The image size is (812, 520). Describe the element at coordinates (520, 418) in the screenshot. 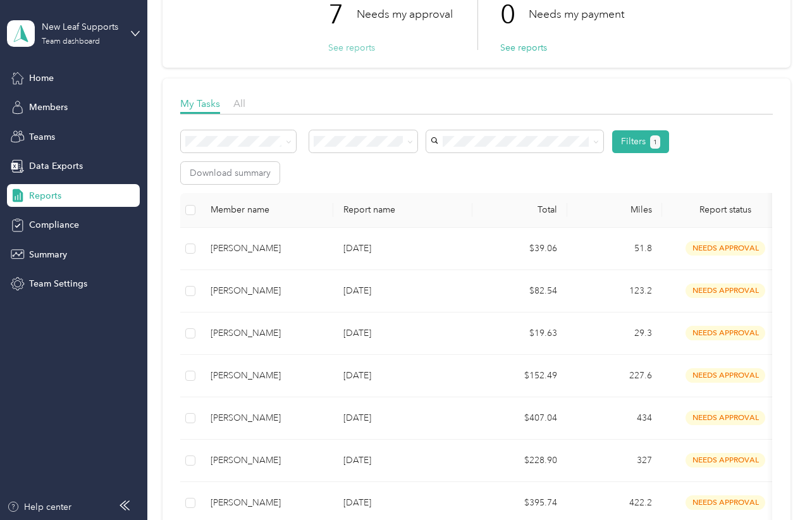

I see `td: $407.04` at that location.